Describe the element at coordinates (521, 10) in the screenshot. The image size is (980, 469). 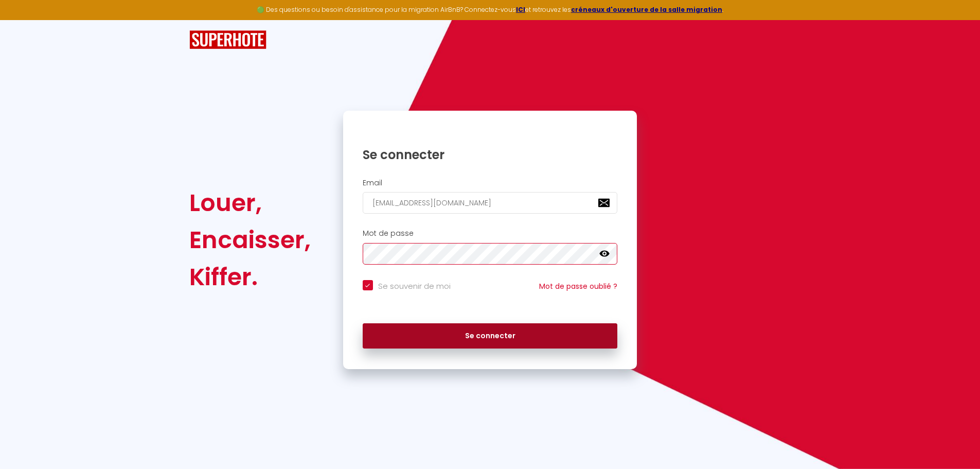
I see `strong: ICI` at that location.